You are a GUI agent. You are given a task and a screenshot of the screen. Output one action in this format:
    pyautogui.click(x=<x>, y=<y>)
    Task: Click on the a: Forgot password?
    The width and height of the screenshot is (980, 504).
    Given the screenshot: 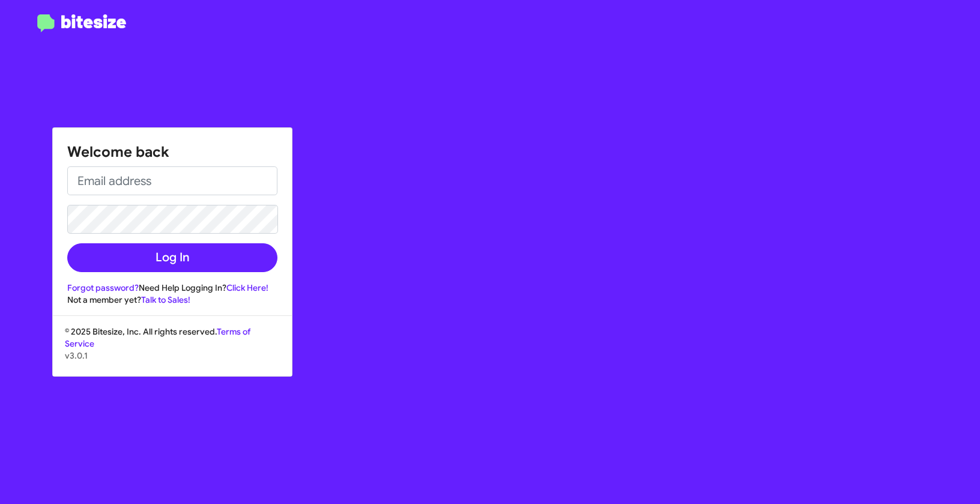 What is the action you would take?
    pyautogui.click(x=102, y=288)
    